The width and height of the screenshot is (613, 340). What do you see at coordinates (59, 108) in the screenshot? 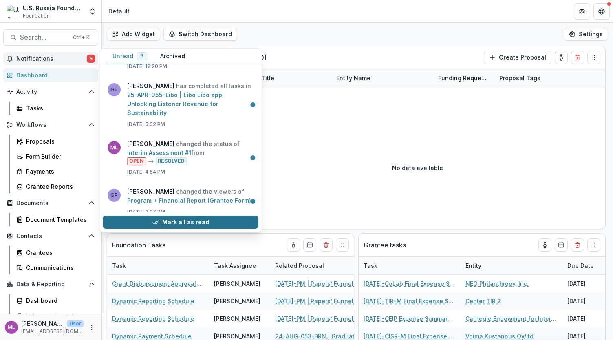
I see `div: Tasks` at bounding box center [59, 108].